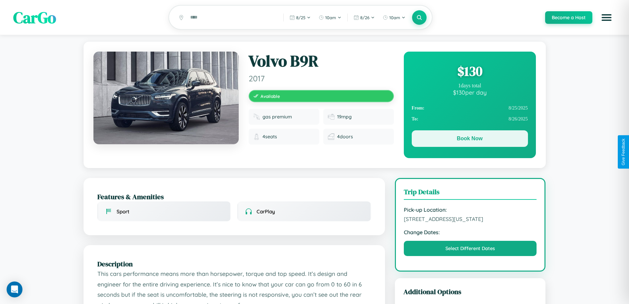 The width and height of the screenshot is (629, 304). What do you see at coordinates (418, 108) in the screenshot?
I see `strong: From:` at bounding box center [418, 108].